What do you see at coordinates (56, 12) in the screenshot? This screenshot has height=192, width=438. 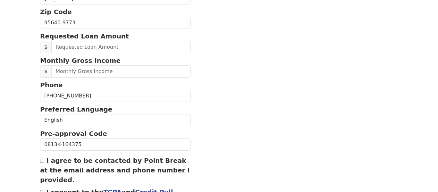 I see `strong: Zip Code` at bounding box center [56, 12].